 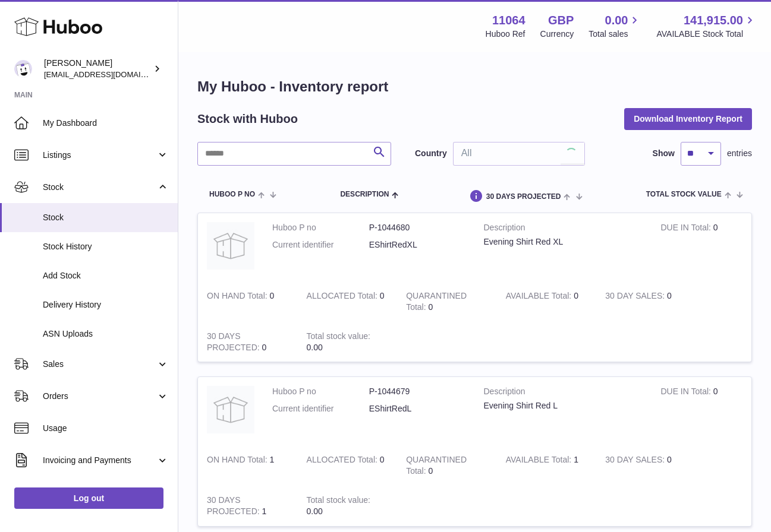 What do you see at coordinates (247, 119) in the screenshot?
I see `h2: Stock with Huboo` at bounding box center [247, 119].